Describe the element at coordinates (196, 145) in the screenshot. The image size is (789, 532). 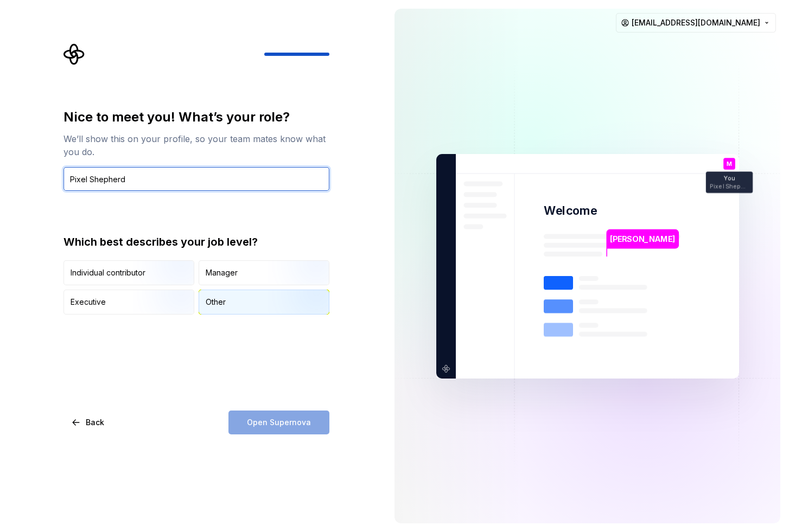
I see `div: We’ll show this on your profile, so your team mates know what you do.` at that location.